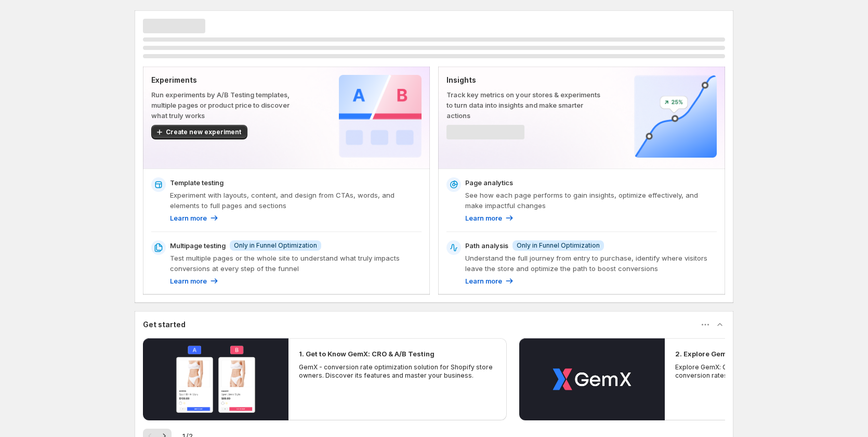 Image resolution: width=868 pixels, height=437 pixels. I want to click on h2: 1. Get to Know GemX: CRO & A/B Testing, so click(367, 354).